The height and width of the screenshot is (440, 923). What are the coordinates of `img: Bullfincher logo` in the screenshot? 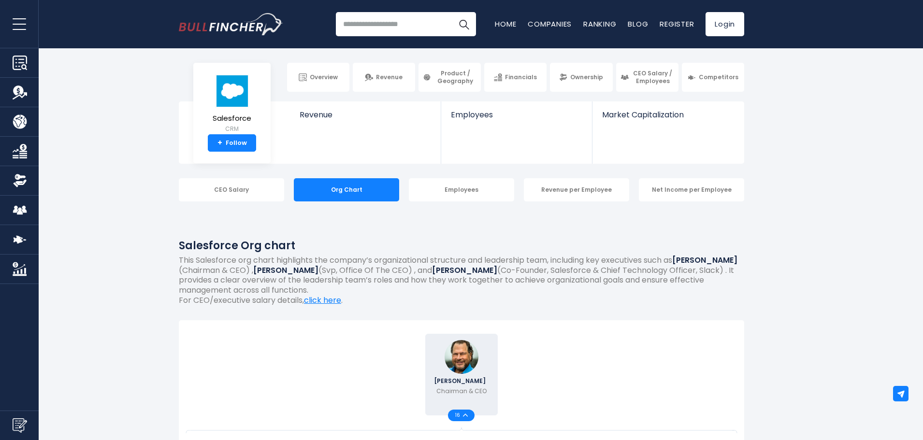 It's located at (231, 24).